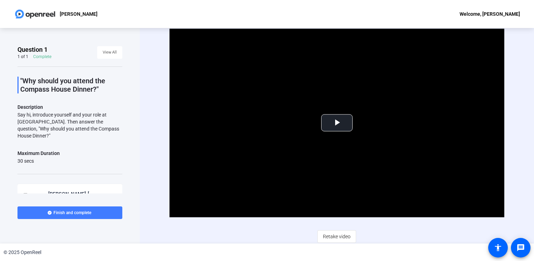 The height and width of the screenshot is (261, 534). I want to click on button: View All, so click(110, 52).